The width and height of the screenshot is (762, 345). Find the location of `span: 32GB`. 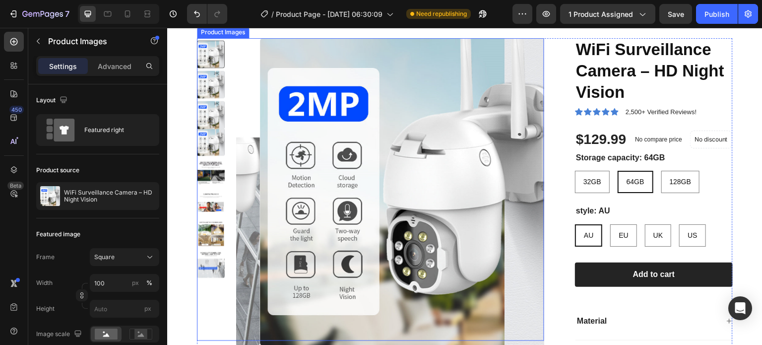

span: 32GB is located at coordinates (425, 154).